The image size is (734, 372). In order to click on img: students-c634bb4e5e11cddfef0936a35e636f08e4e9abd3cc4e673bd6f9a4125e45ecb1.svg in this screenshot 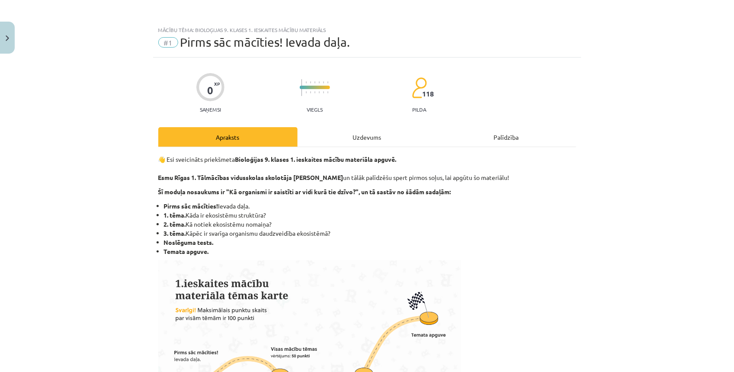, I will do `click(419, 88)`.